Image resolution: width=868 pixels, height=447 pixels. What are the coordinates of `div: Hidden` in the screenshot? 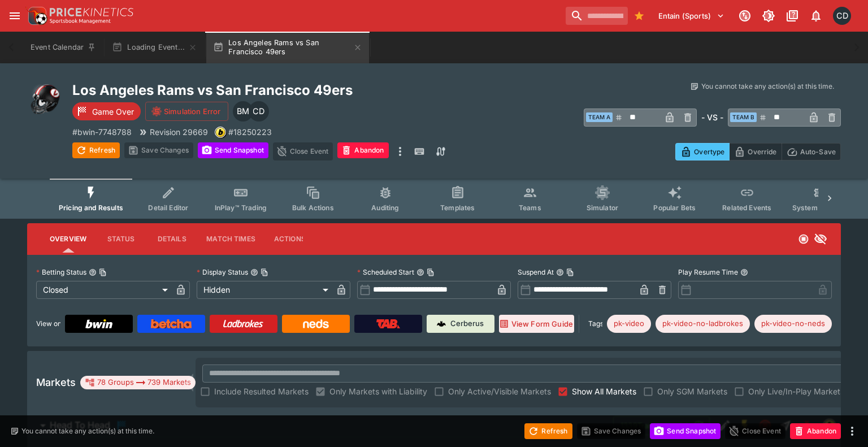 It's located at (264, 290).